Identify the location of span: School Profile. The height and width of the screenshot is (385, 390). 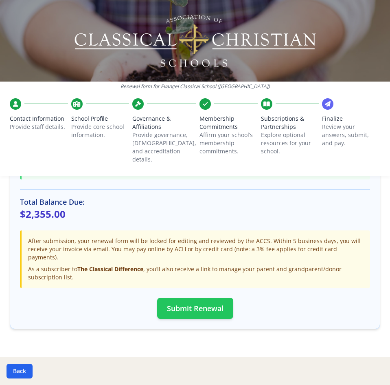
(100, 119).